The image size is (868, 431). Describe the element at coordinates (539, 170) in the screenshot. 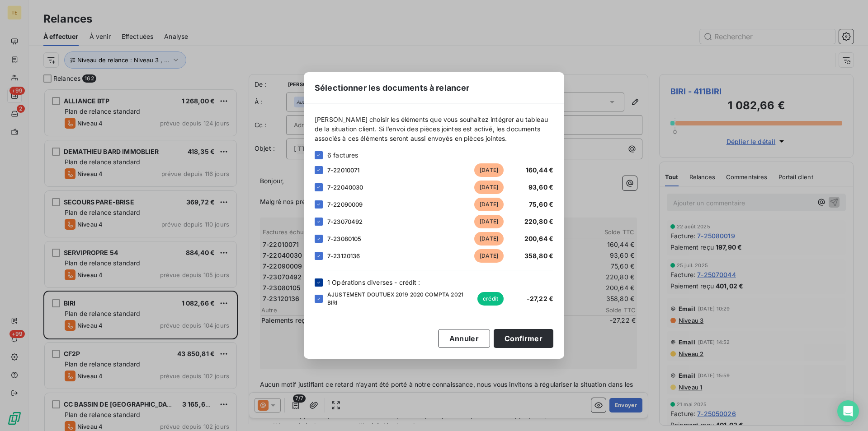

I see `span: 160,44 €` at that location.